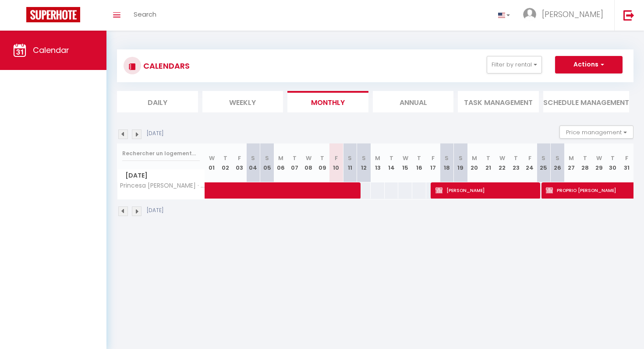 The image size is (644, 349). What do you see at coordinates (328, 102) in the screenshot?
I see `li: Monthly` at bounding box center [328, 102].